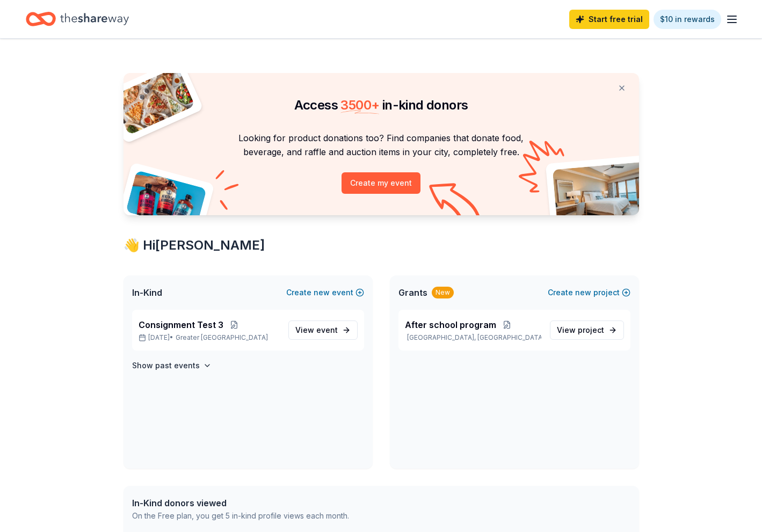 The image size is (762, 532). I want to click on p: Looking for product donations too? Find companies that donate food, beverage, and raffle and auct..., so click(382, 145).